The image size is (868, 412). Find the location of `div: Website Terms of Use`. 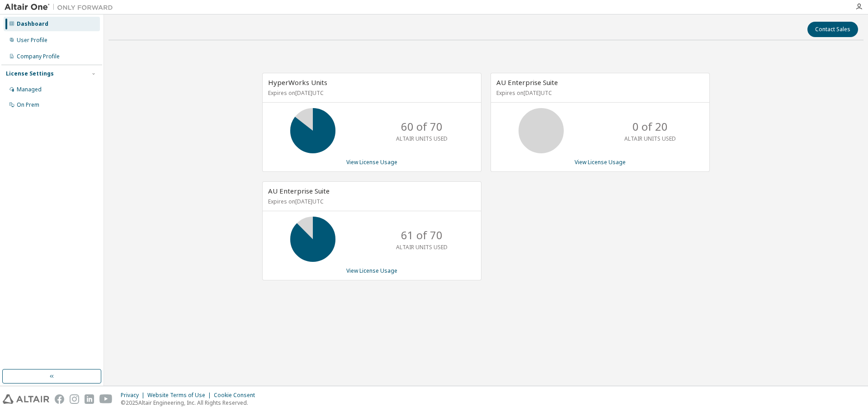

div: Website Terms of Use is located at coordinates (181, 395).